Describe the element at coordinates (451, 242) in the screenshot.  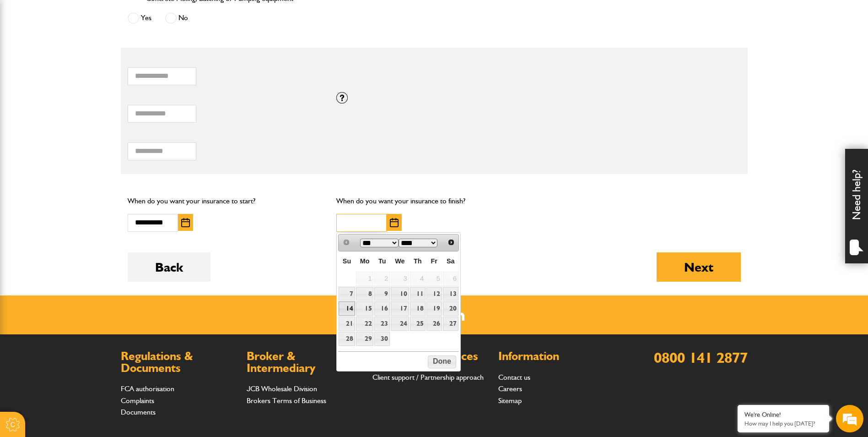
I see `span: Next` at that location.